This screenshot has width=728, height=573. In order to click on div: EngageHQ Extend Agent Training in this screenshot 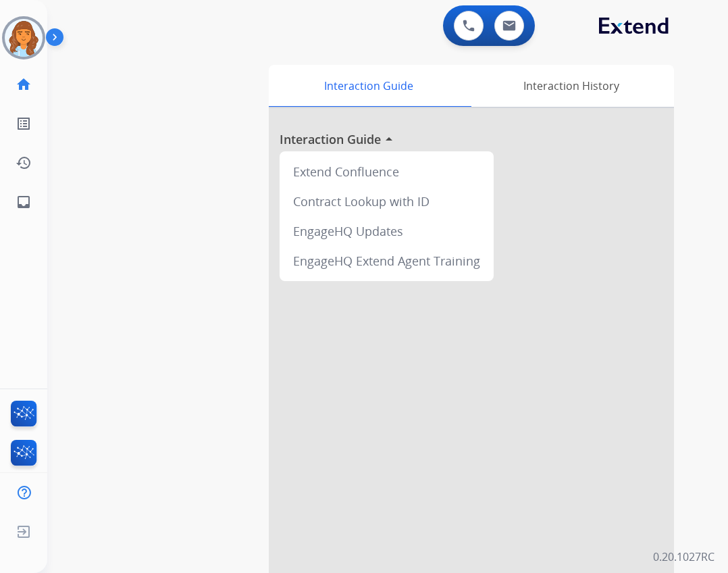, I will do `click(386, 261)`.